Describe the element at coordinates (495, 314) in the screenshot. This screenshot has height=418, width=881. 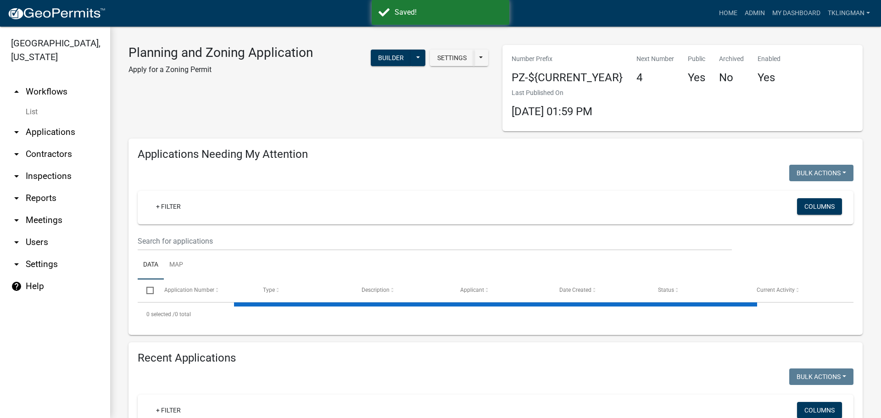
I see `div: 0 total` at that location.